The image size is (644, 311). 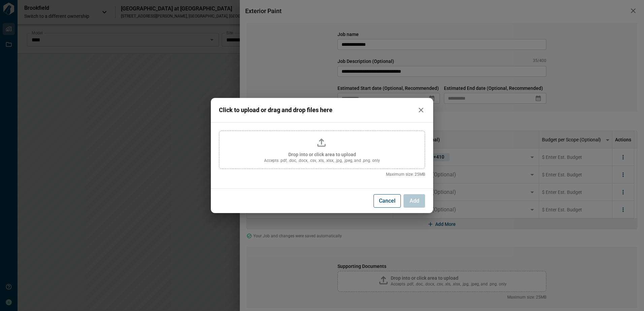 What do you see at coordinates (276, 110) in the screenshot?
I see `span: Click to upload or drag and drop files here` at bounding box center [276, 110].